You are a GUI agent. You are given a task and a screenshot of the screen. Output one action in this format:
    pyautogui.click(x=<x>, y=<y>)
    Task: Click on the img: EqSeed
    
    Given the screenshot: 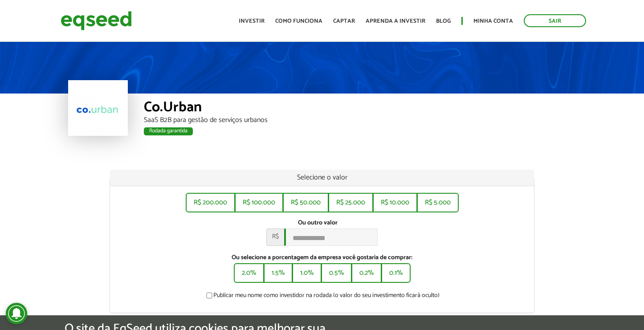 What is the action you would take?
    pyautogui.click(x=96, y=20)
    